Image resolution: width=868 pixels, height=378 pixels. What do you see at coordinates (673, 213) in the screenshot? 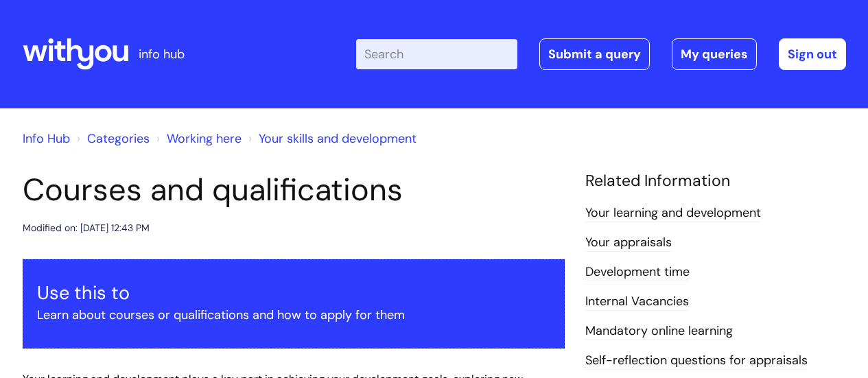
I see `a: Your learning and development` at bounding box center [673, 213].